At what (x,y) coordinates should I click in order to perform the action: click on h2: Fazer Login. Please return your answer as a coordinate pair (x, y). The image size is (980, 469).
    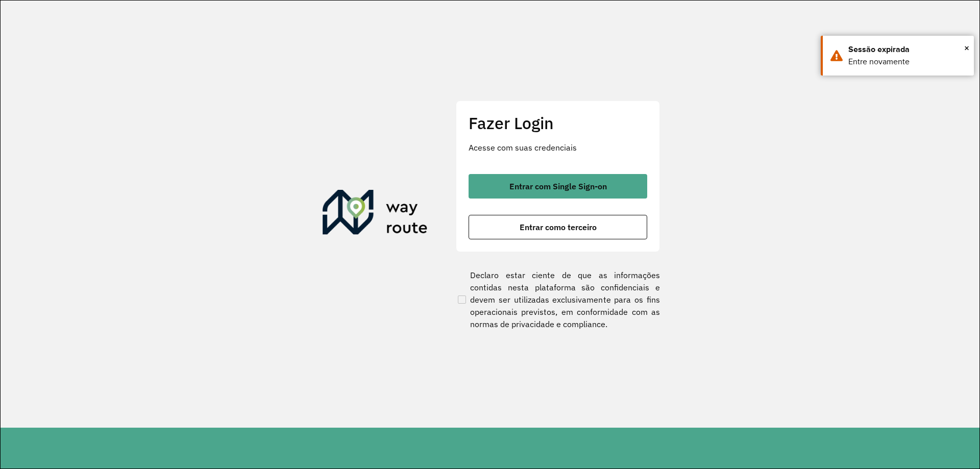
    Looking at the image, I should click on (558, 123).